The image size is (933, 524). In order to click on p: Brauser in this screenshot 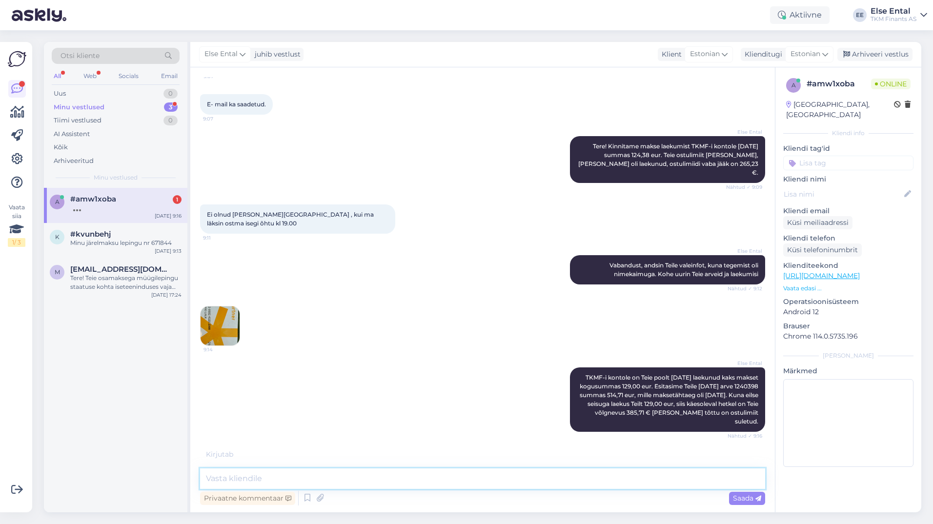, I will do `click(848, 326)`.